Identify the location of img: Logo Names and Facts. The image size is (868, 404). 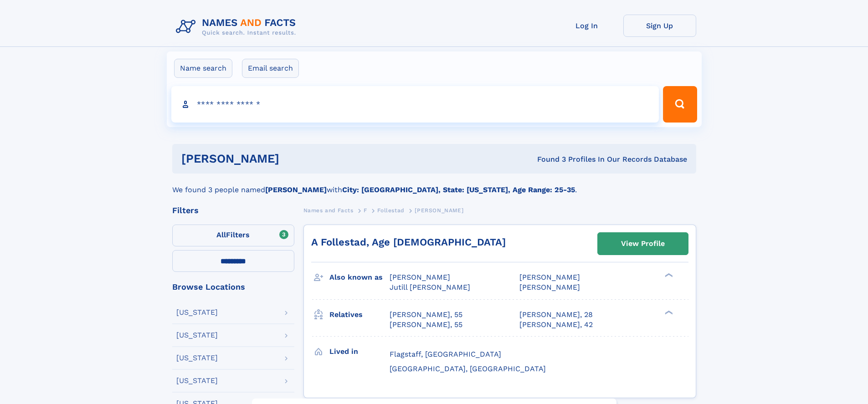
(238, 27).